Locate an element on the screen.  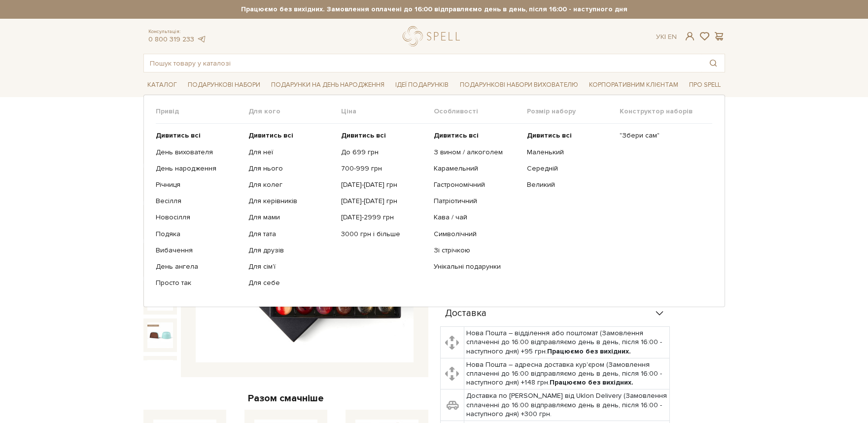
a: Зі стрічкою is located at coordinates (477, 250).